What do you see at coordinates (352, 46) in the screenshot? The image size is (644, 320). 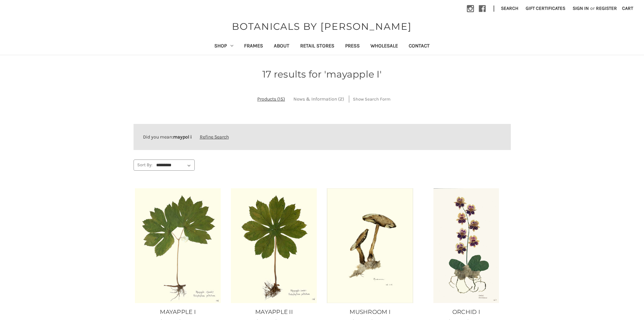 I see `a: Press` at bounding box center [352, 46].